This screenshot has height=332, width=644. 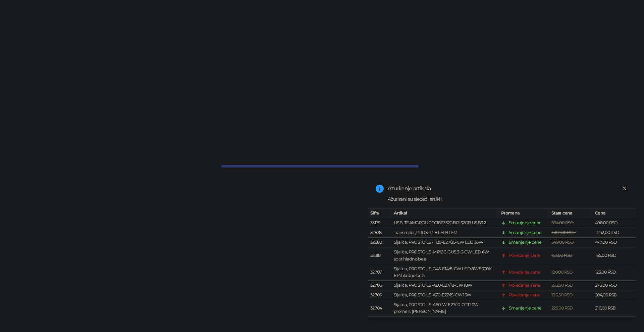 I want to click on th: Cena, so click(x=614, y=213).